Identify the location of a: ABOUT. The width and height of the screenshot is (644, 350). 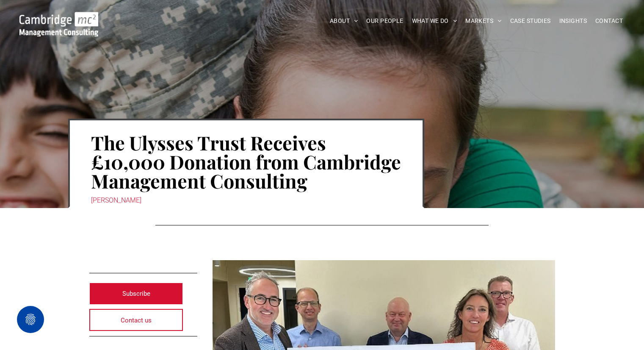
(344, 21).